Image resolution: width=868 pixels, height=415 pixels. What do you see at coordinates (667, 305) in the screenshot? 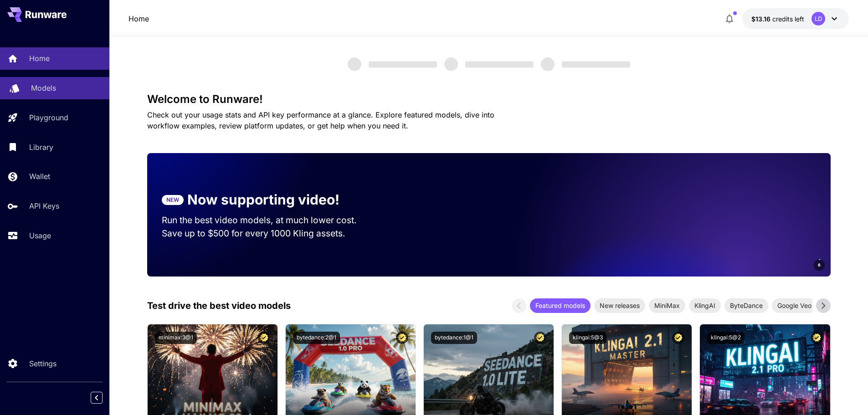
I see `div: MiniMax` at bounding box center [667, 305].